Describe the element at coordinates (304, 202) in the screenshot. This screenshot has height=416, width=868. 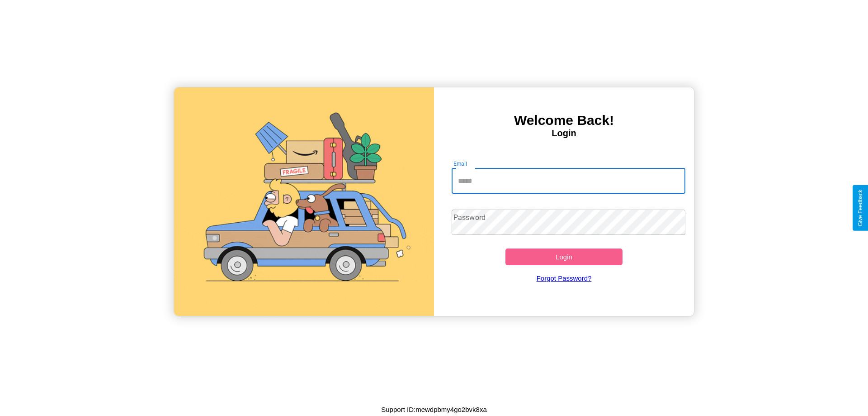
I see `img: gif` at that location.